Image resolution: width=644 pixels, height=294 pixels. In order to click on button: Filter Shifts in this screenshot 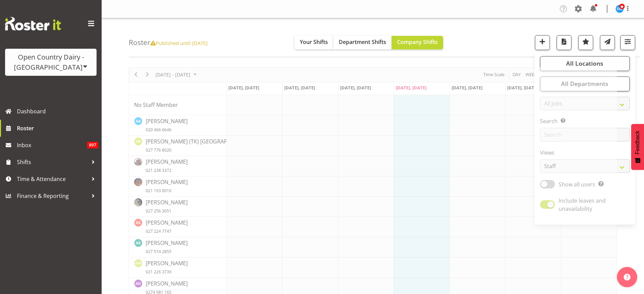, I will do `click(628, 43)`.